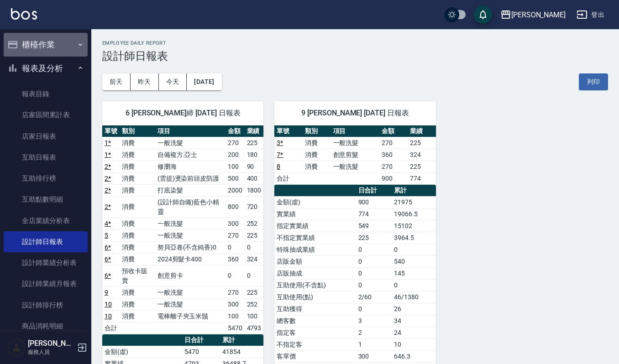 Image resolution: width=619 pixels, height=364 pixels. What do you see at coordinates (46, 242) in the screenshot?
I see `a: 設計師日報表` at bounding box center [46, 242].